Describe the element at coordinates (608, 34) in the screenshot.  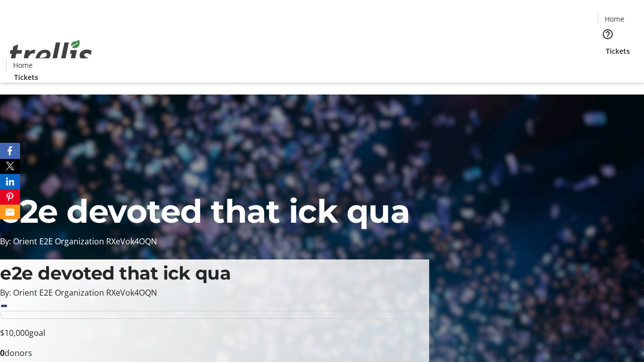
I see `button: Help` at that location.